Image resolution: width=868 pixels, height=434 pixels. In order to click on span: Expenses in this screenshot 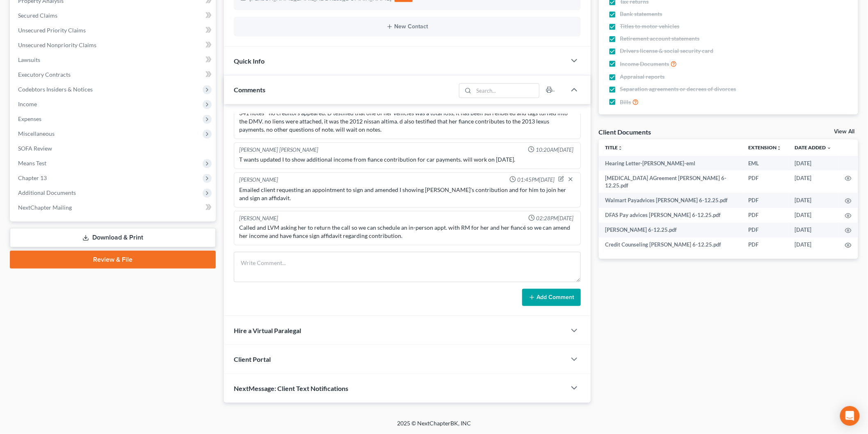, I will do `click(30, 119)`.